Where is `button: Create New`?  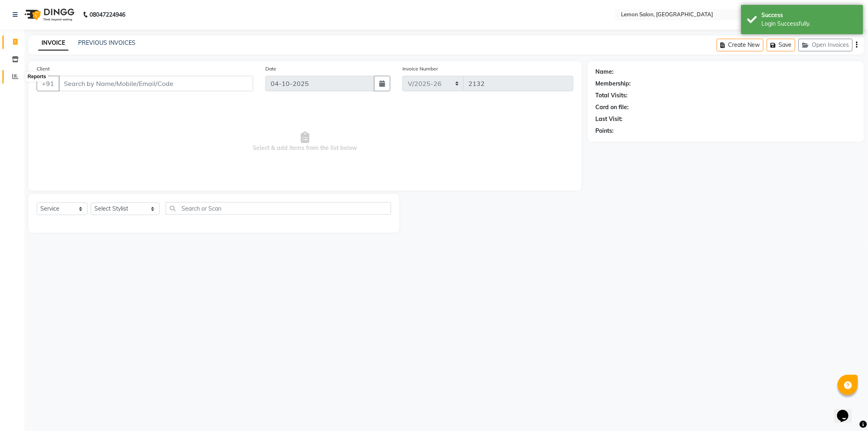
button: Create New is located at coordinates (740, 45).